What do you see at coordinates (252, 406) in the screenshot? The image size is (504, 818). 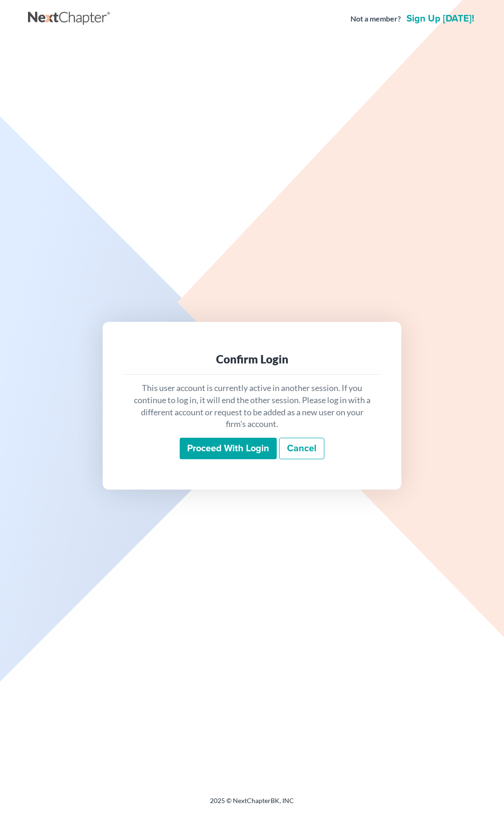 I see `p: This user account is currently active in another session. If you continue to log in, it will end ...` at bounding box center [252, 406].